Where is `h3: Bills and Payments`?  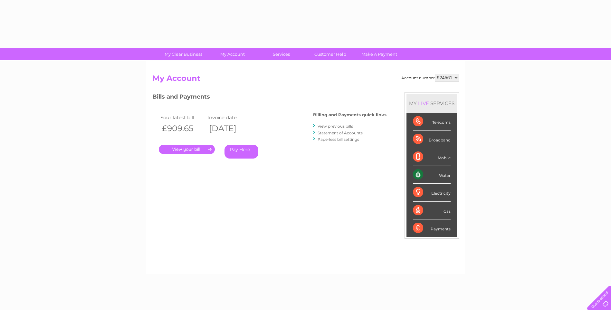 h3: Bills and Payments is located at coordinates (269, 98).